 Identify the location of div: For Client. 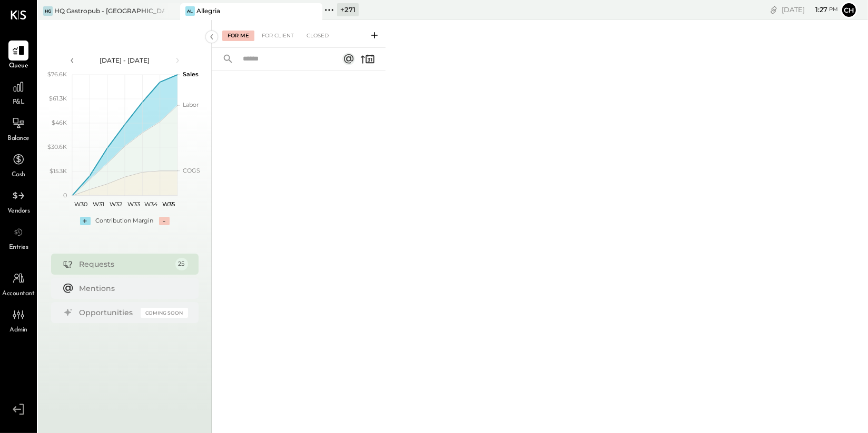
(278, 36).